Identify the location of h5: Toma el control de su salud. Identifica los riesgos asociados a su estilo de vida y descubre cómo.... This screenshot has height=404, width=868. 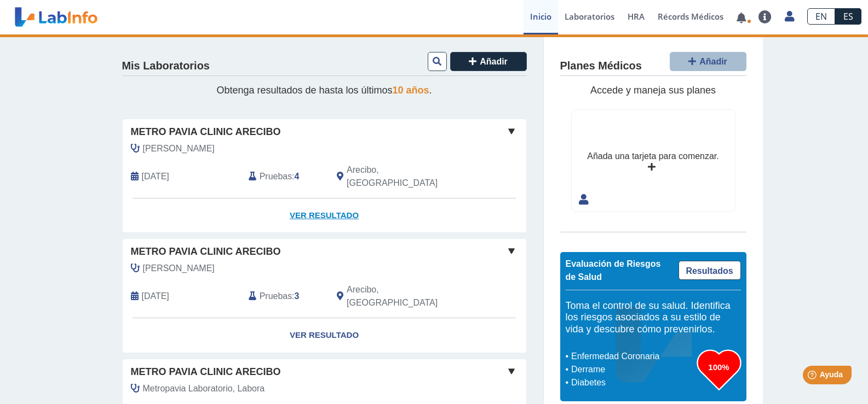
(653, 318).